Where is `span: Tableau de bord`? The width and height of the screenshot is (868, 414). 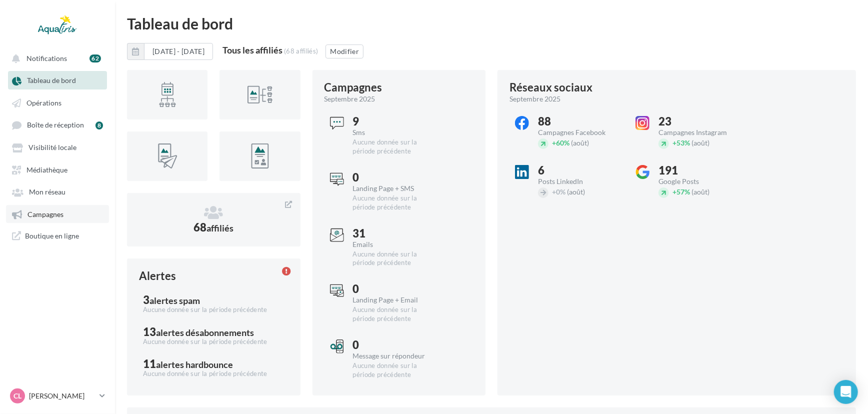
span: Tableau de bord is located at coordinates (51, 81).